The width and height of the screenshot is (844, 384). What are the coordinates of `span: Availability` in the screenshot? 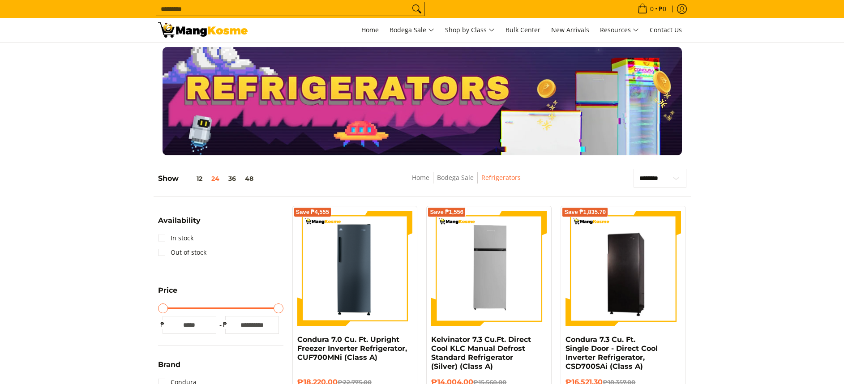 It's located at (179, 221).